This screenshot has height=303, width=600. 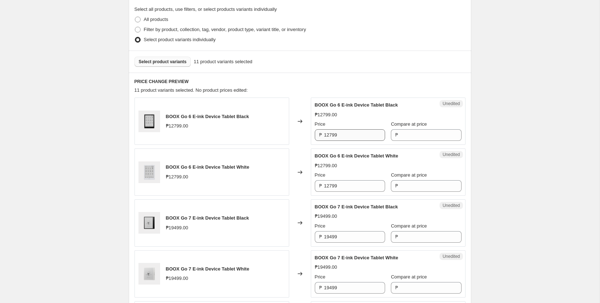 What do you see at coordinates (149, 273) in the screenshot?
I see `img: ginee_20250701112516482_2116047767_80x.png` at bounding box center [149, 273].